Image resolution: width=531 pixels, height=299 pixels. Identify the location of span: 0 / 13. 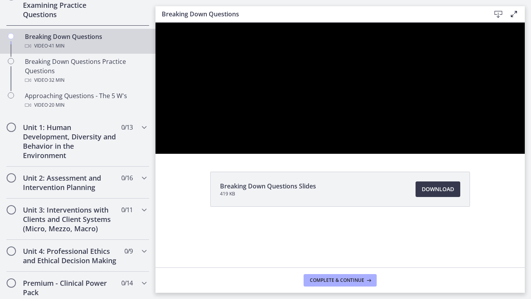
(127, 127).